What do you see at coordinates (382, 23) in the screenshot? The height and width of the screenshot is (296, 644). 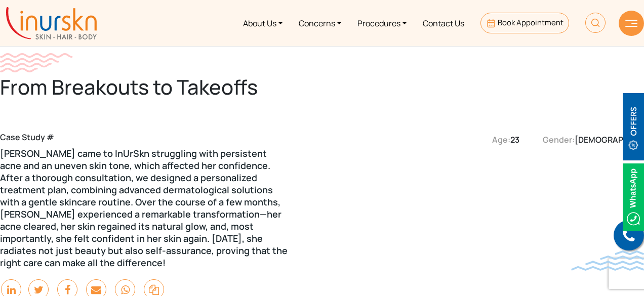 I see `a: Procedures` at bounding box center [382, 23].